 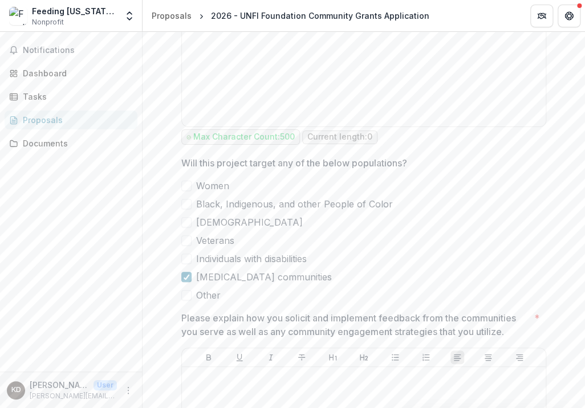 I want to click on button: Get Help, so click(x=569, y=16).